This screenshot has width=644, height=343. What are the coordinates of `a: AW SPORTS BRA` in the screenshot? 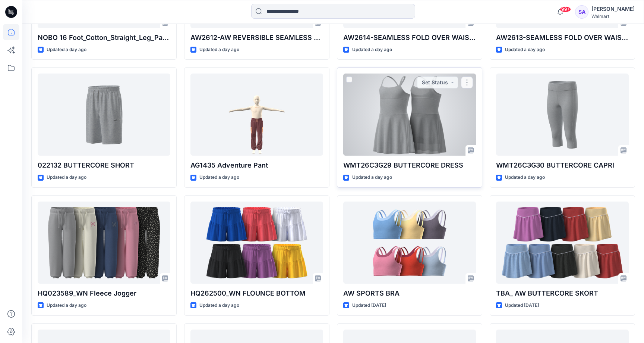 It's located at (410, 242).